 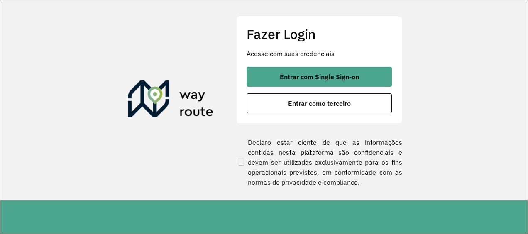 What do you see at coordinates (319, 162) in the screenshot?
I see `label: Declaro estar ciente de que as informações contidas nesta plataforma são confidenciais e devem se...` at bounding box center [319, 162].